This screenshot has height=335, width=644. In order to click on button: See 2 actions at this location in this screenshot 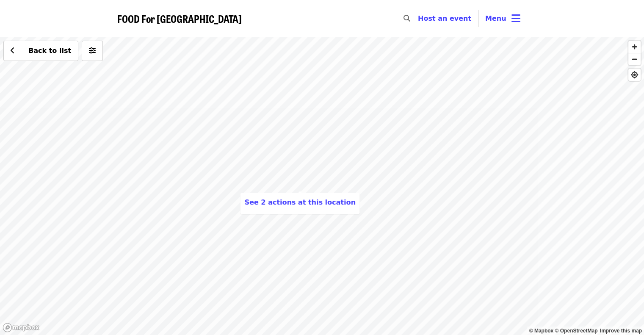, I will do `click(300, 203)`.